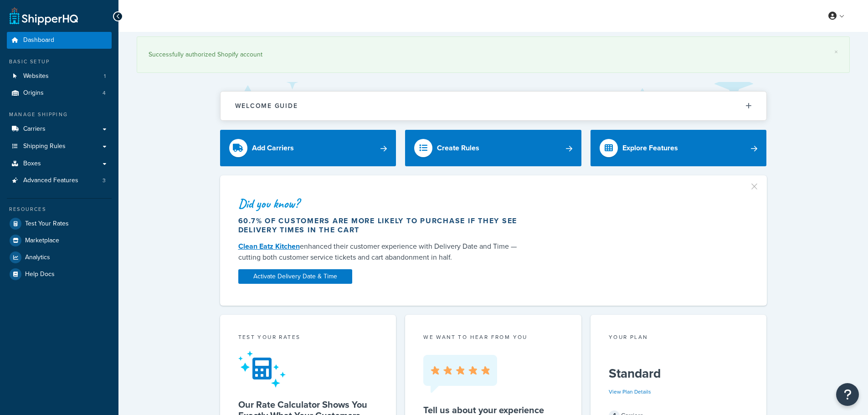  I want to click on span: Test Your Rates, so click(47, 223).